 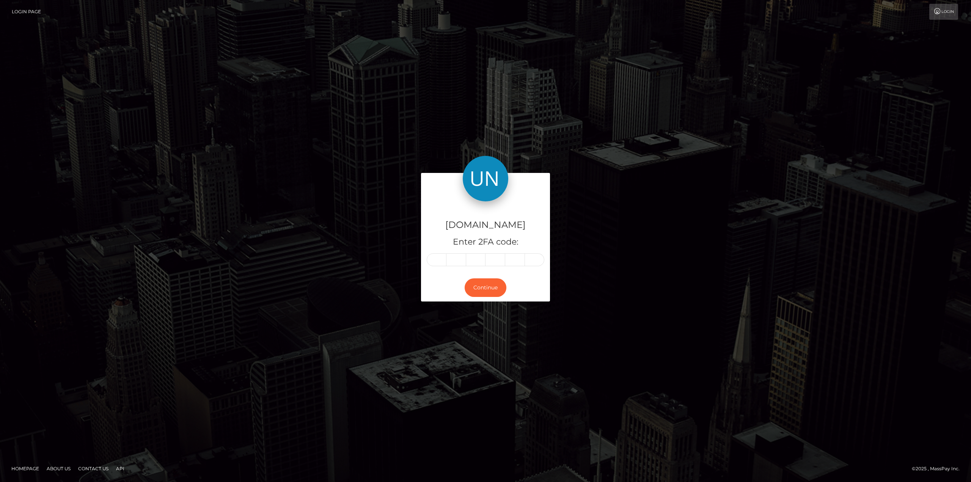 I want to click on a: Contact Us, so click(x=93, y=468).